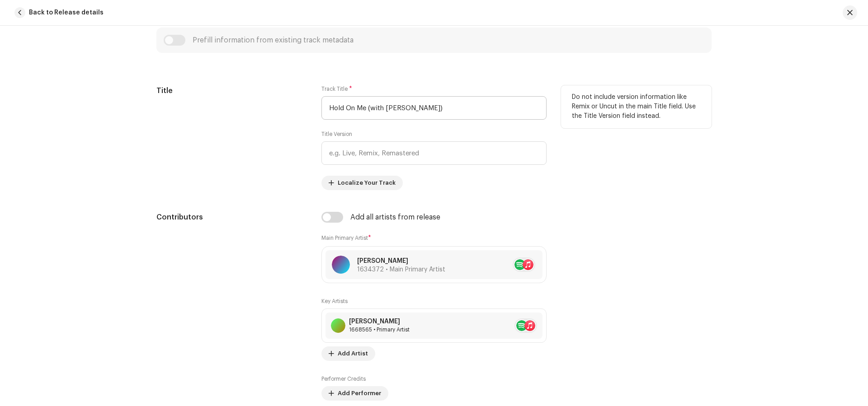 This screenshot has height=406, width=868. What do you see at coordinates (231, 91) in the screenshot?
I see `h5: Title` at bounding box center [231, 91].